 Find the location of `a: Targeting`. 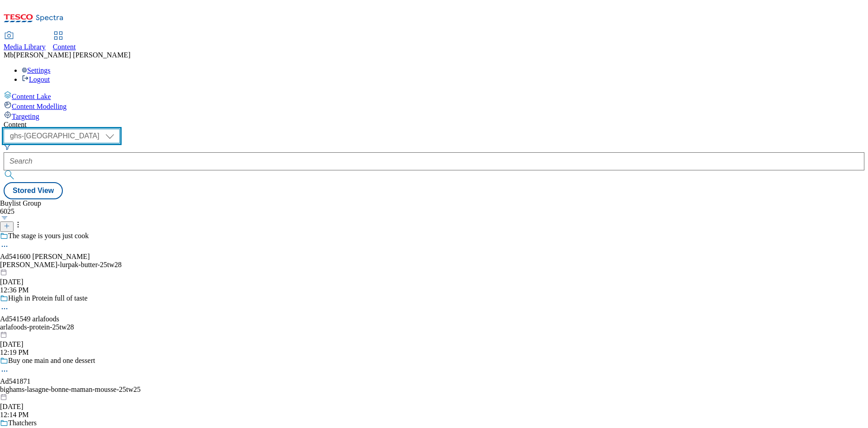

a: Targeting is located at coordinates (434, 116).